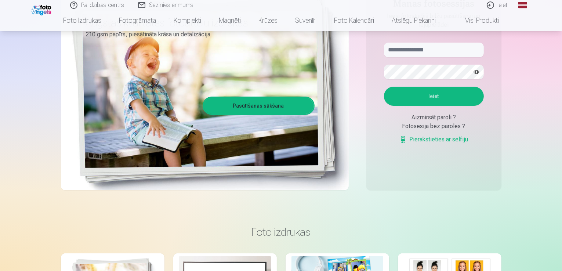  I want to click on a: Krūzes, so click(268, 21).